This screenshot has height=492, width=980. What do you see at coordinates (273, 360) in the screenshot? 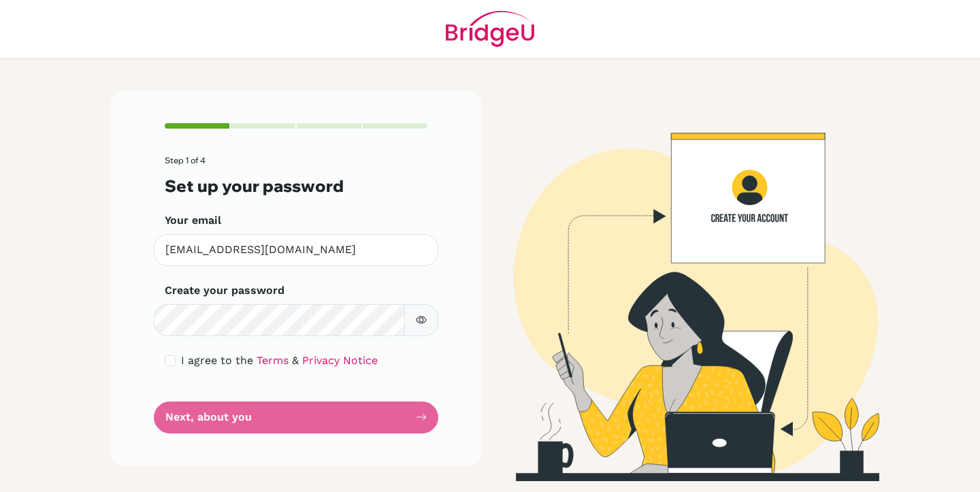
I see `a: Terms` at bounding box center [273, 360].